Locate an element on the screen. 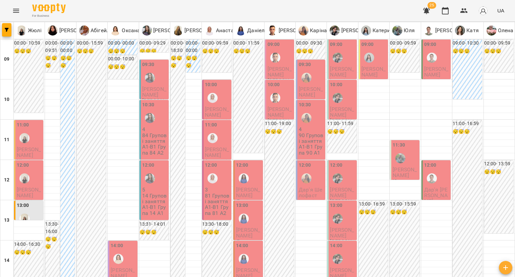 Image resolution: width=515 pixels, height=277 pixels. img: Ю is located at coordinates (147, 31).